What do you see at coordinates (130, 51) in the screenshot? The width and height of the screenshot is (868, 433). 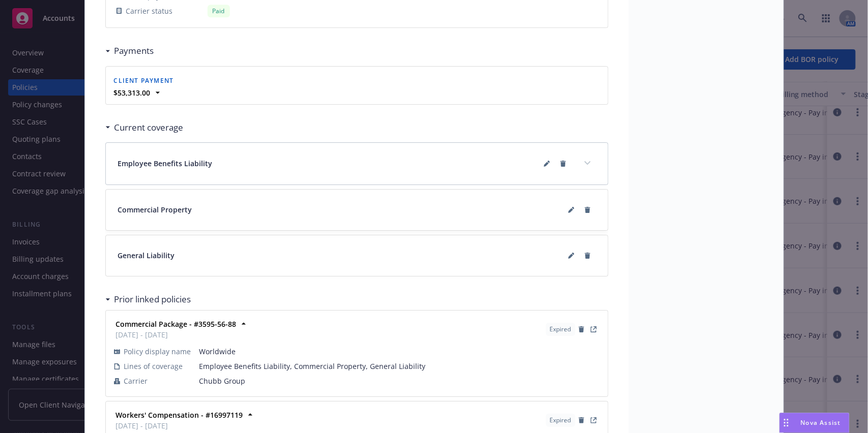 I see `div: Payments` at bounding box center [130, 51].